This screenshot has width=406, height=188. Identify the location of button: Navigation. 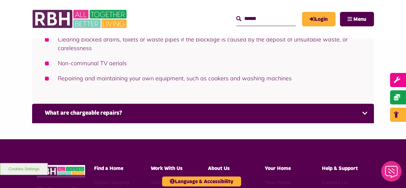
(357, 19).